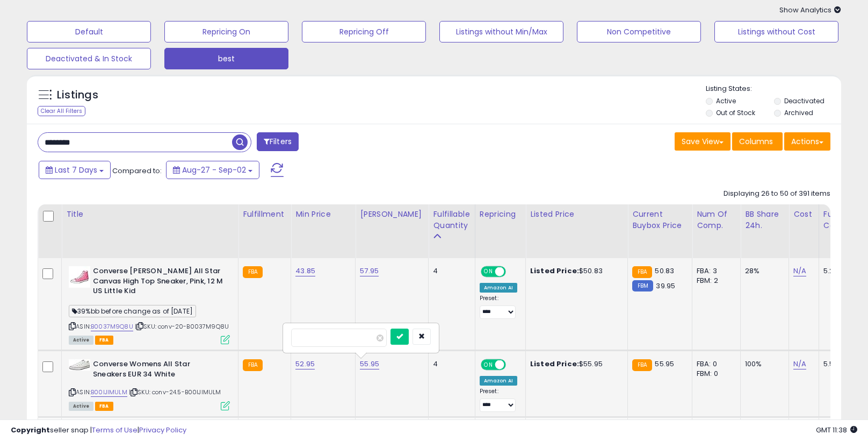 The width and height of the screenshot is (868, 441). Describe the element at coordinates (664, 363) in the screenshot. I see `span: 55.95` at that location.